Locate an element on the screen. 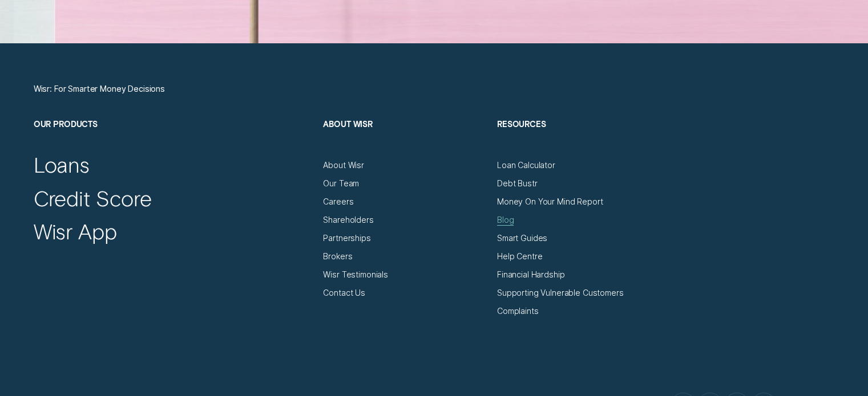 Image resolution: width=868 pixels, height=396 pixels. a: About Wisr is located at coordinates (343, 165).